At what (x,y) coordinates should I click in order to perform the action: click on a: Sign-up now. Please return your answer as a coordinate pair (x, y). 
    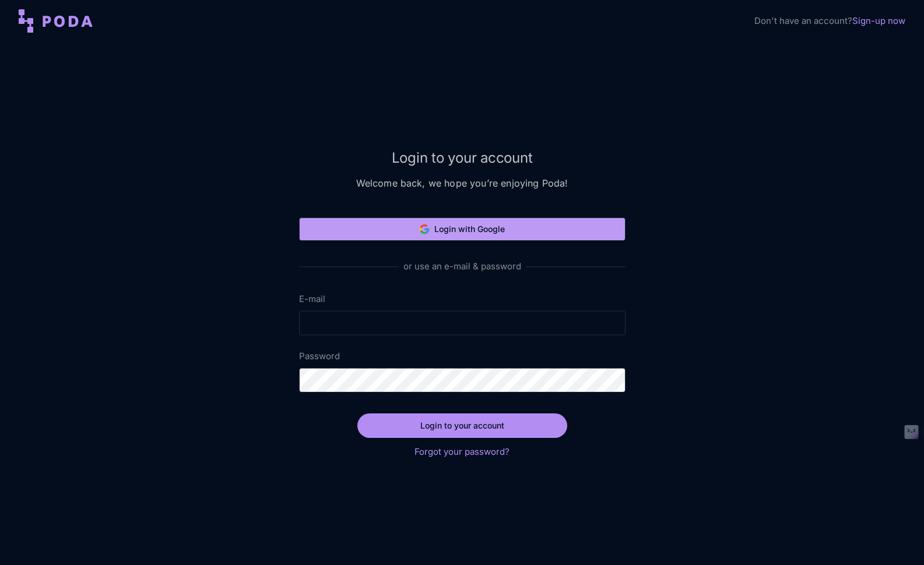
    Looking at the image, I should click on (879, 20).